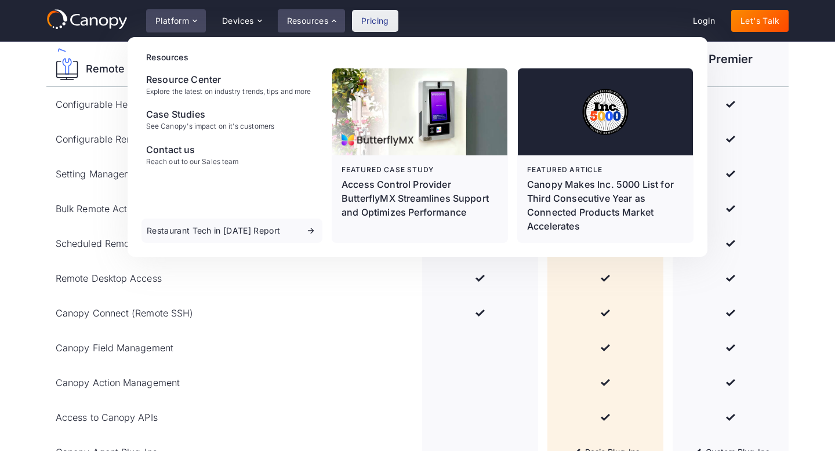 Image resolution: width=835 pixels, height=451 pixels. What do you see at coordinates (210, 126) in the screenshot?
I see `div: See Canopy's impact on it's customers` at bounding box center [210, 126].